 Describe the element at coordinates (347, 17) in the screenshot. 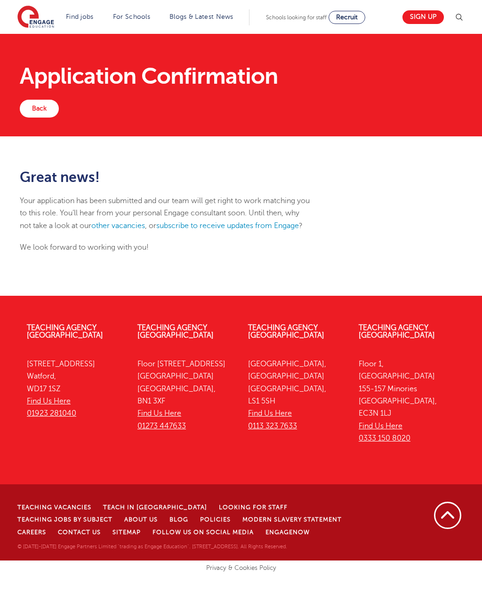

I see `span: Recruit` at that location.